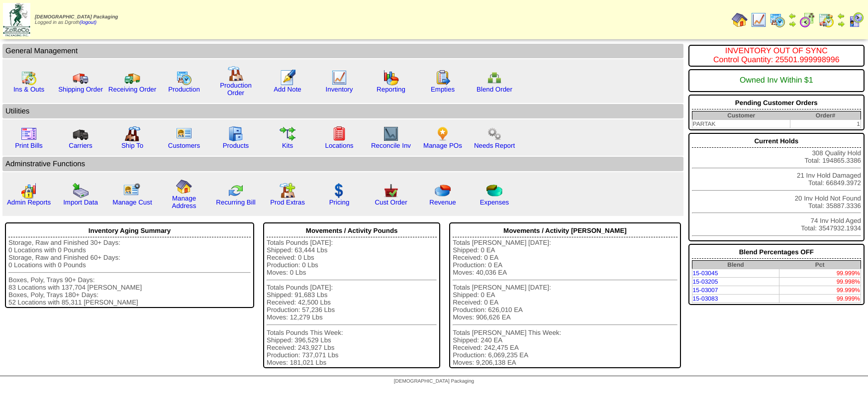 The height and width of the screenshot is (412, 868). I want to click on img: truck.gif, so click(81, 78).